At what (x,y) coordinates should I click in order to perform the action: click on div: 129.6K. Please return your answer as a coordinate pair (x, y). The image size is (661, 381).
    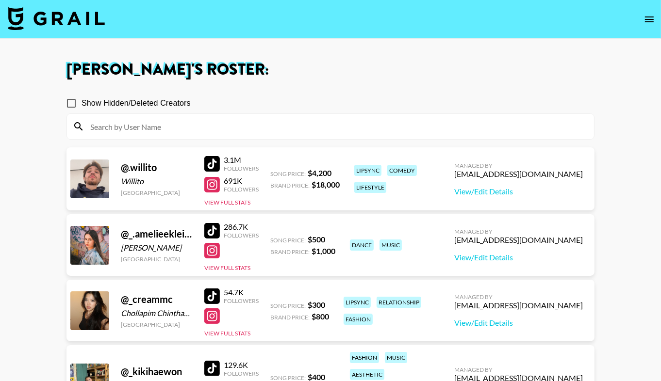
    Looking at the image, I should click on (241, 365).